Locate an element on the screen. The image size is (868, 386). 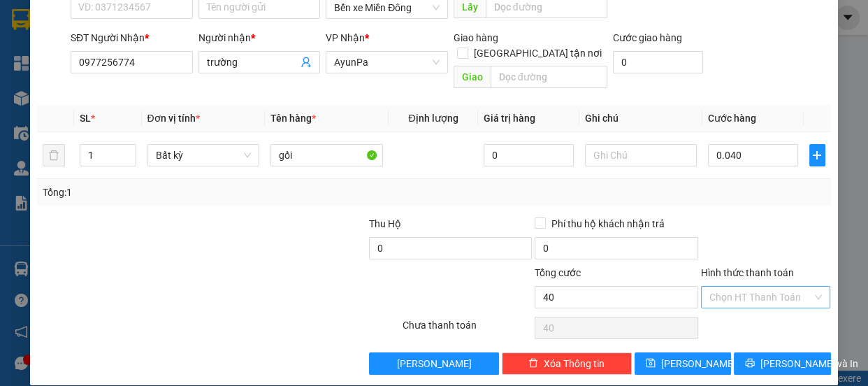
div: SĐT Người Nhận is located at coordinates (131, 38).